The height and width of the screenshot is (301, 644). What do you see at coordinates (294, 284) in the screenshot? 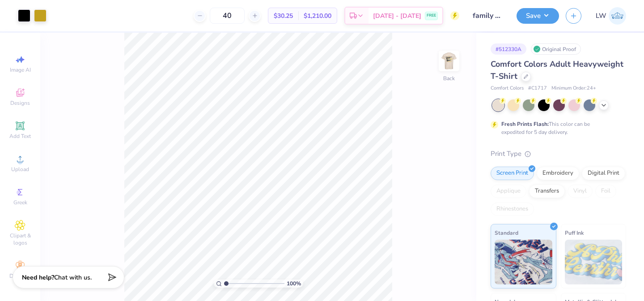
I see `span: 100 %` at bounding box center [294, 284].